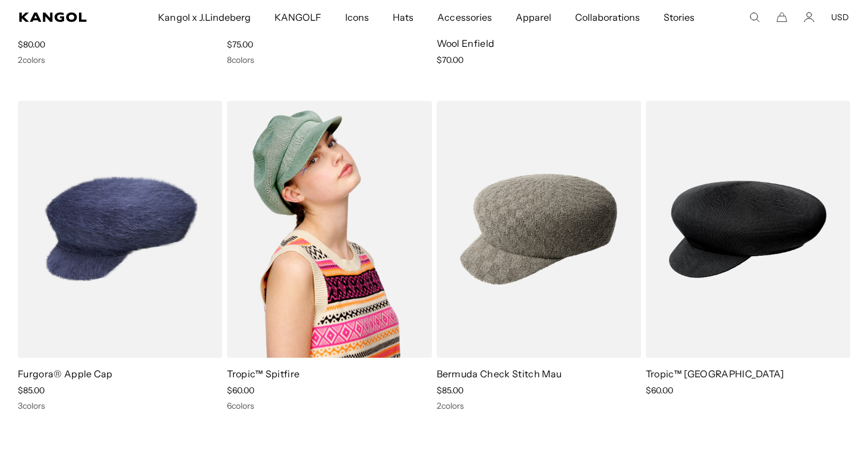 This screenshot has height=458, width=868. Describe the element at coordinates (62, 17) in the screenshot. I see `a: Kangol` at that location.